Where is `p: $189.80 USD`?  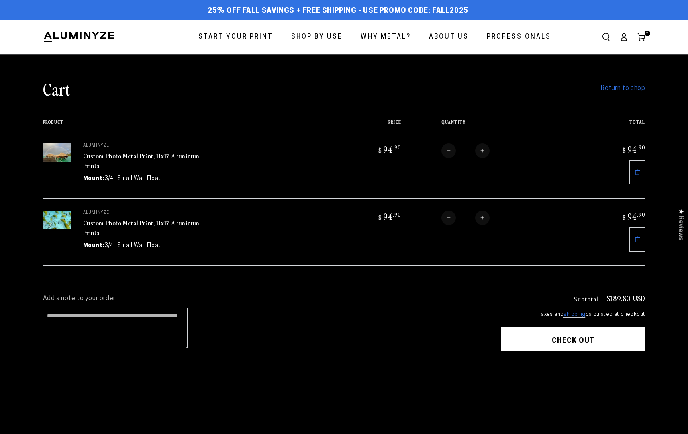
p: $189.80 USD is located at coordinates (626, 298).